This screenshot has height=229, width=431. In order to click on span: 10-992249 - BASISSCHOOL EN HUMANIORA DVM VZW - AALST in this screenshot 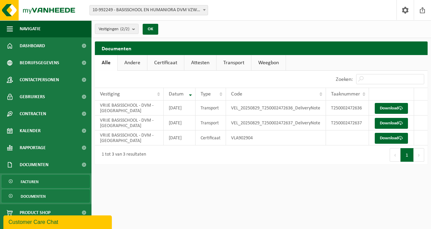, I will do `click(149, 10)`.